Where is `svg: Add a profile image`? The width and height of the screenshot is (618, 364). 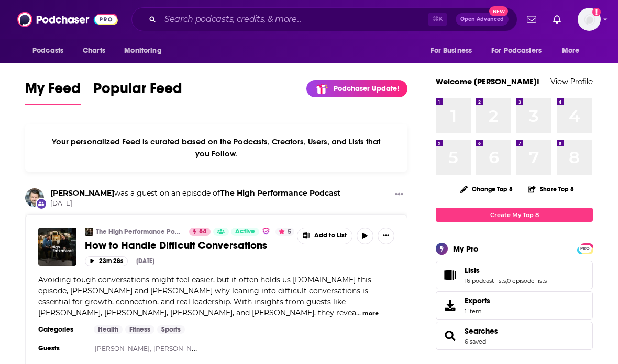 svg: Add a profile image is located at coordinates (597, 12).